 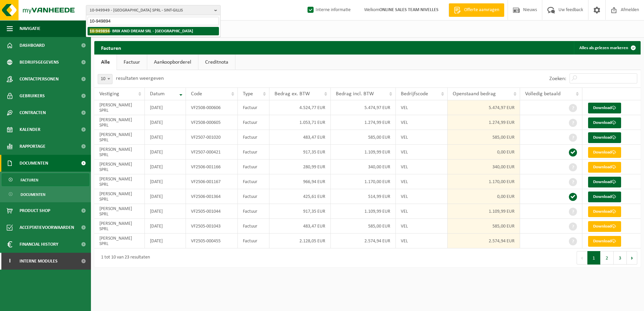 What do you see at coordinates (32, 96) in the screenshot?
I see `span: Gebruikers` at bounding box center [32, 96].